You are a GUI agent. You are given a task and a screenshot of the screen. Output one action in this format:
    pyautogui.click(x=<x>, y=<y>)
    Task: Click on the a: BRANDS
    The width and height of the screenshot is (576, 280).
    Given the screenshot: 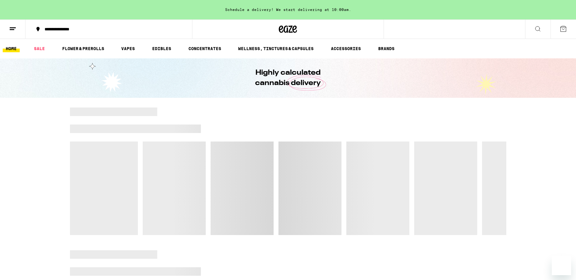 What is the action you would take?
    pyautogui.click(x=387, y=49)
    